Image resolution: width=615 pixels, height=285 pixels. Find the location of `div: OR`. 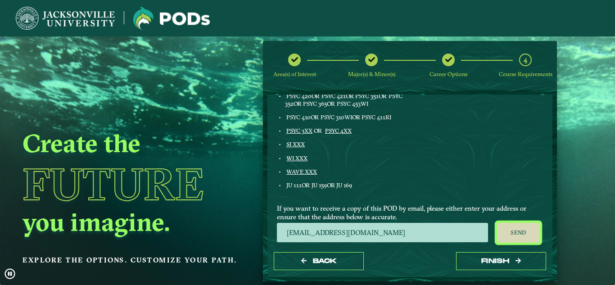

div: OR is located at coordinates (344, 131).